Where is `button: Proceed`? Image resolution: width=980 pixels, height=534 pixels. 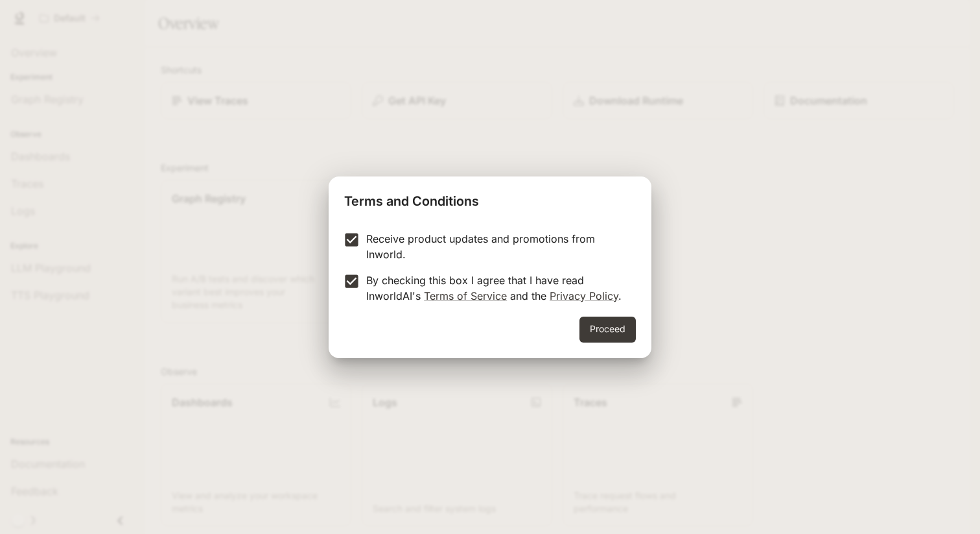
button: Proceed is located at coordinates (607, 329).